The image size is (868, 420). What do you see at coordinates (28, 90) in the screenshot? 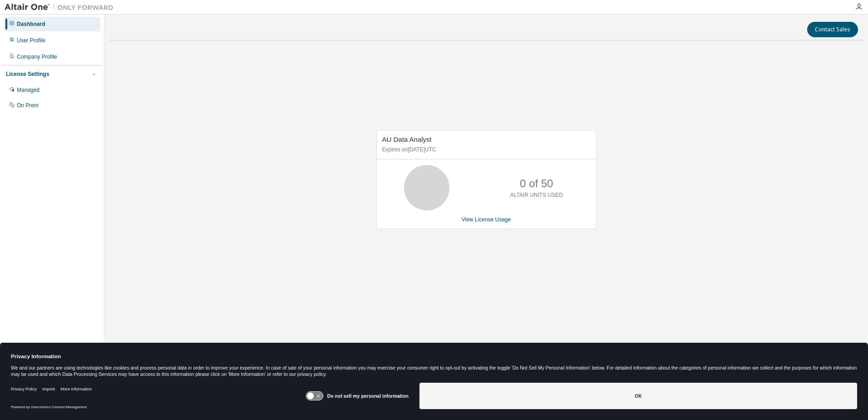
I see `div: Managed` at bounding box center [28, 90].